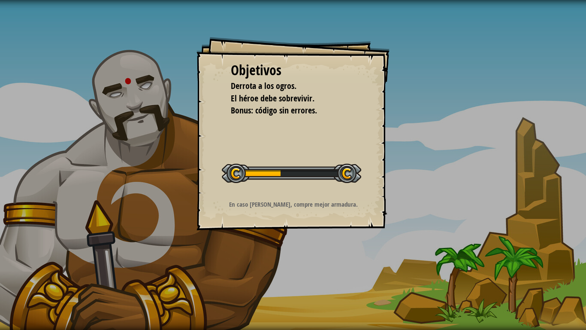 The height and width of the screenshot is (330, 586). I want to click on font: Derrota a los ogros., so click(264, 85).